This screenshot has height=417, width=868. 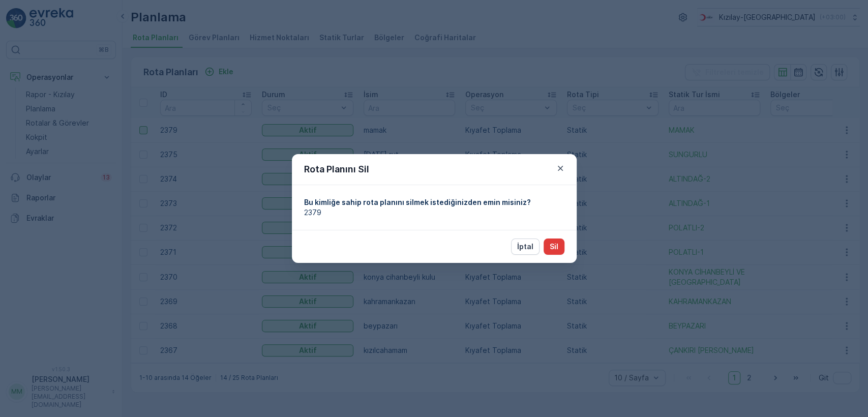 What do you see at coordinates (434, 202) in the screenshot?
I see `p: Bu kimliğe sahip rota planını silmek istediğinizden emin misiniz?` at bounding box center [434, 202].